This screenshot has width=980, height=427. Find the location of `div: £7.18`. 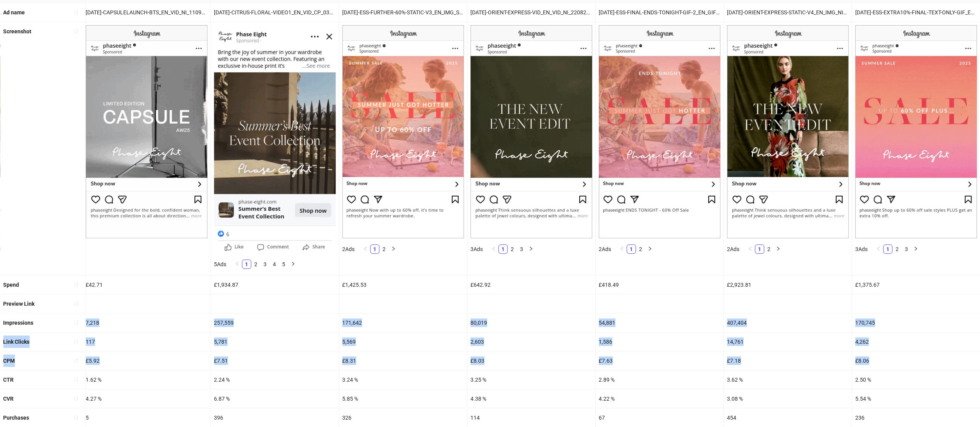

div: £7.18 is located at coordinates (788, 361).